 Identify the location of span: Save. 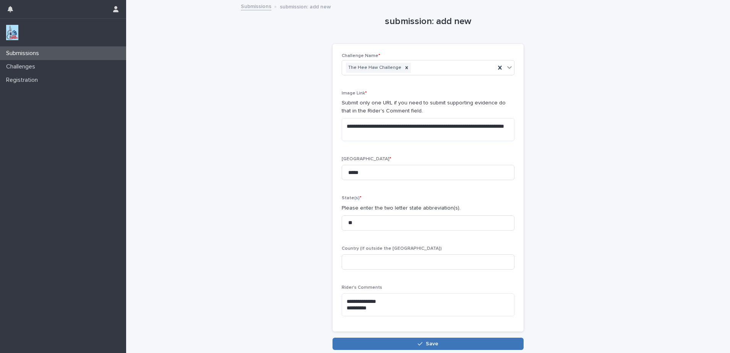
(432, 343).